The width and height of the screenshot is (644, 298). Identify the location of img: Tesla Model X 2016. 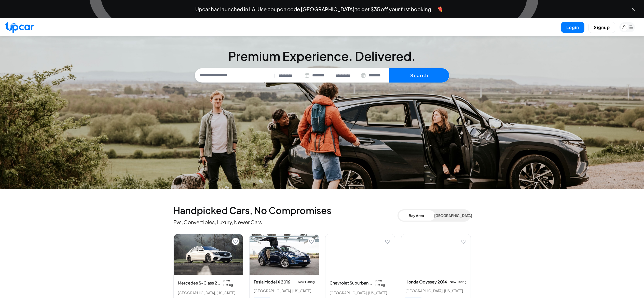
(284, 254).